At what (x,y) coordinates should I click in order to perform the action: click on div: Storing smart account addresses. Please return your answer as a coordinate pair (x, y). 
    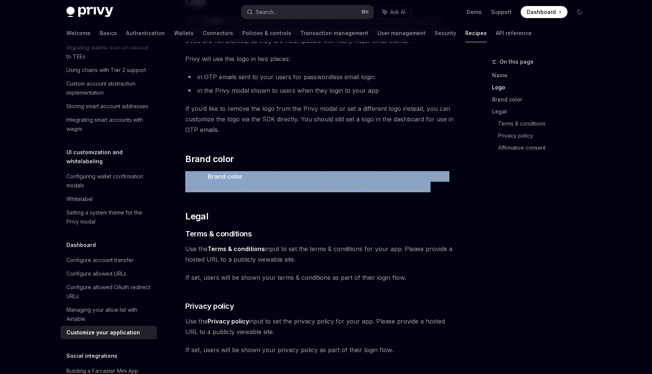
    Looking at the image, I should click on (107, 106).